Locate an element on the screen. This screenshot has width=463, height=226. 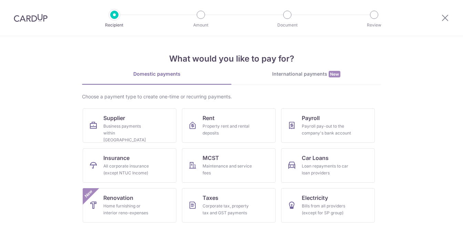
div: Domestic payments is located at coordinates (157, 74).